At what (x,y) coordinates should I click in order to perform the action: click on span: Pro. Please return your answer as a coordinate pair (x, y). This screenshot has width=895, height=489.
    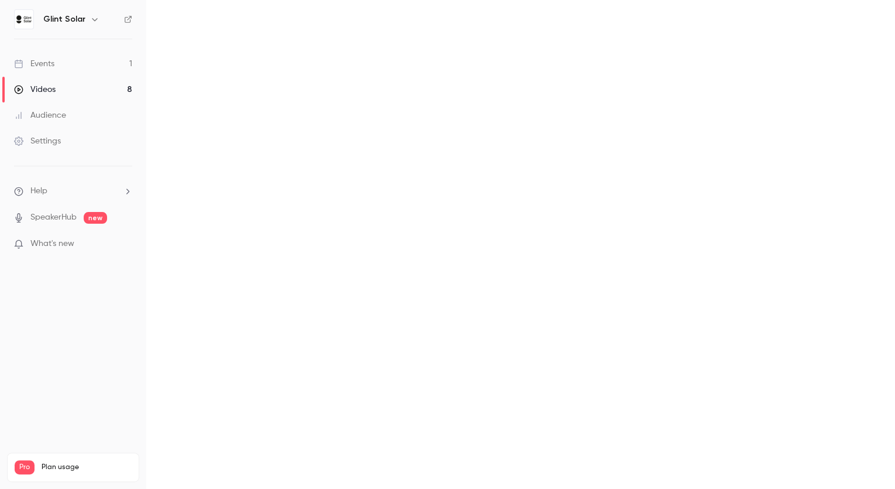
    Looking at the image, I should click on (25, 467).